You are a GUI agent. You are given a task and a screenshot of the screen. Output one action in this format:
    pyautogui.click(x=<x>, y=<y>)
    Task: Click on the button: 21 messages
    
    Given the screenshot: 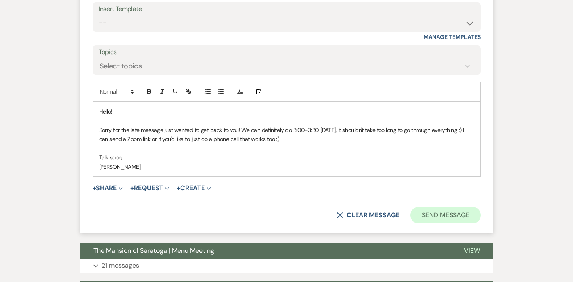 What is the action you would take?
    pyautogui.click(x=287, y=265)
    